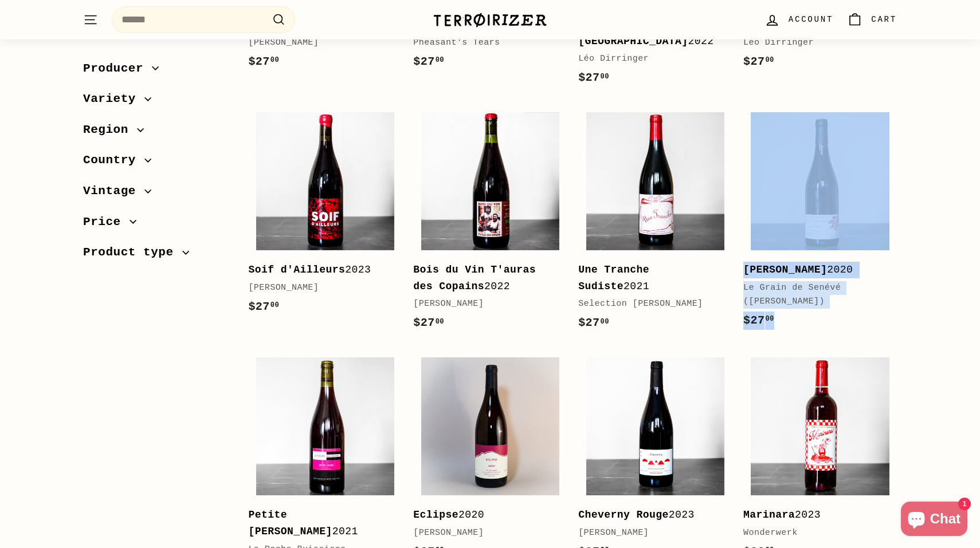 The height and width of the screenshot is (548, 980). I want to click on span: Product type, so click(132, 253).